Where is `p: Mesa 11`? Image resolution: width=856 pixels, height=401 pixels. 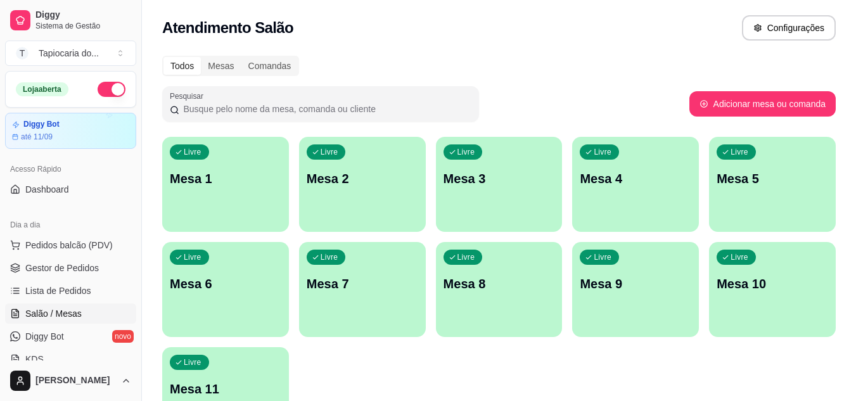 p: Mesa 11 is located at coordinates (226, 389).